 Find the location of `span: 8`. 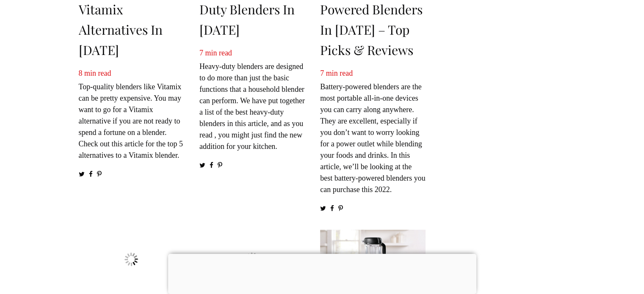

span: 8 is located at coordinates (81, 73).